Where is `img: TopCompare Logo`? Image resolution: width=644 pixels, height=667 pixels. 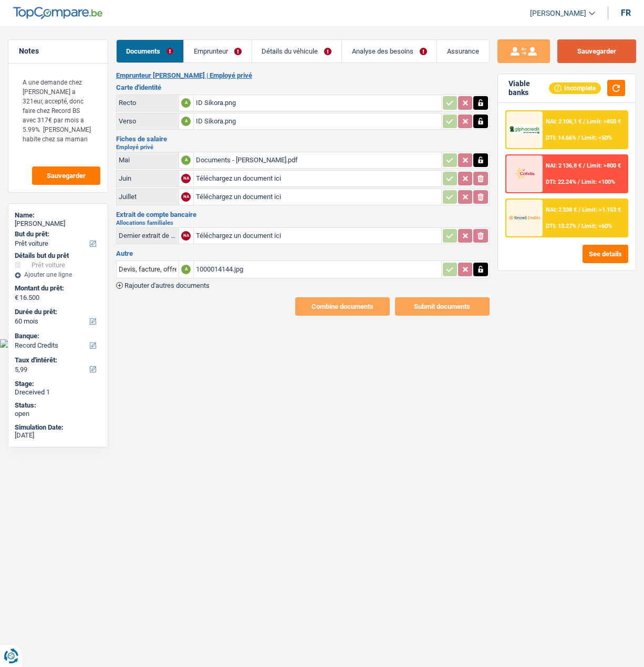 img: TopCompare Logo is located at coordinates (58, 13).